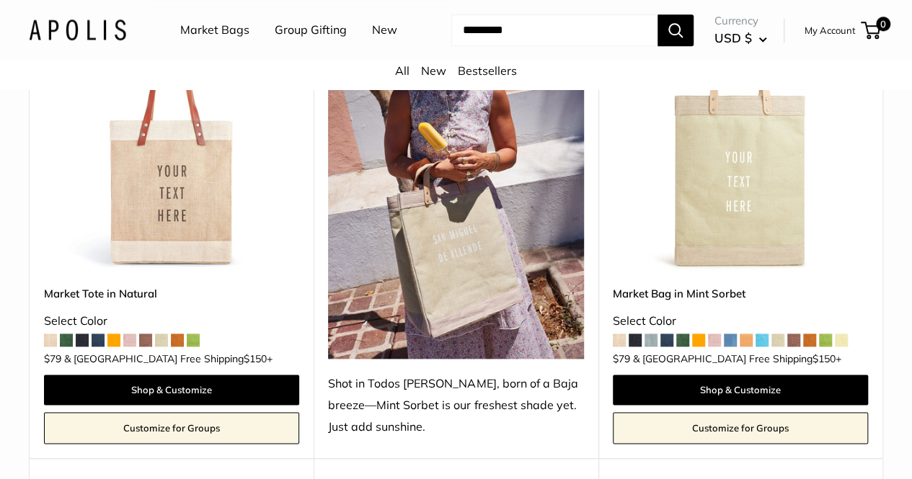 The image size is (912, 479). What do you see at coordinates (172, 143) in the screenshot?
I see `img: description_Make it yours with custom printed text.` at bounding box center [172, 143].